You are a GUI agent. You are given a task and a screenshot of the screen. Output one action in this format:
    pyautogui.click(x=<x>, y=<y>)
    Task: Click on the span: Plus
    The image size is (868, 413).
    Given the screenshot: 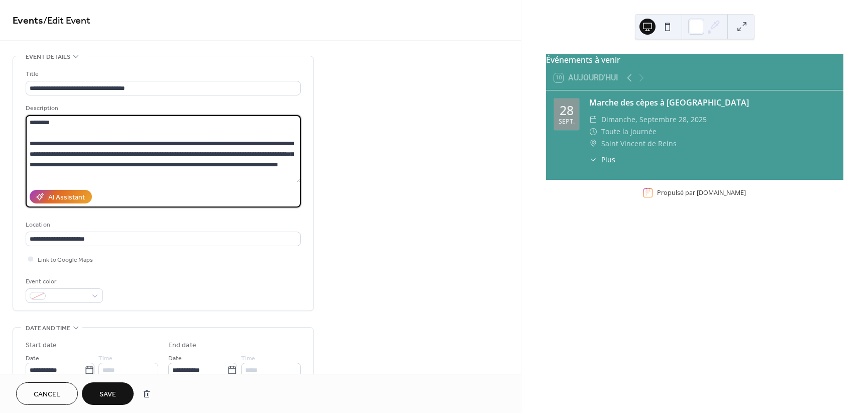 What is the action you would take?
    pyautogui.click(x=608, y=159)
    